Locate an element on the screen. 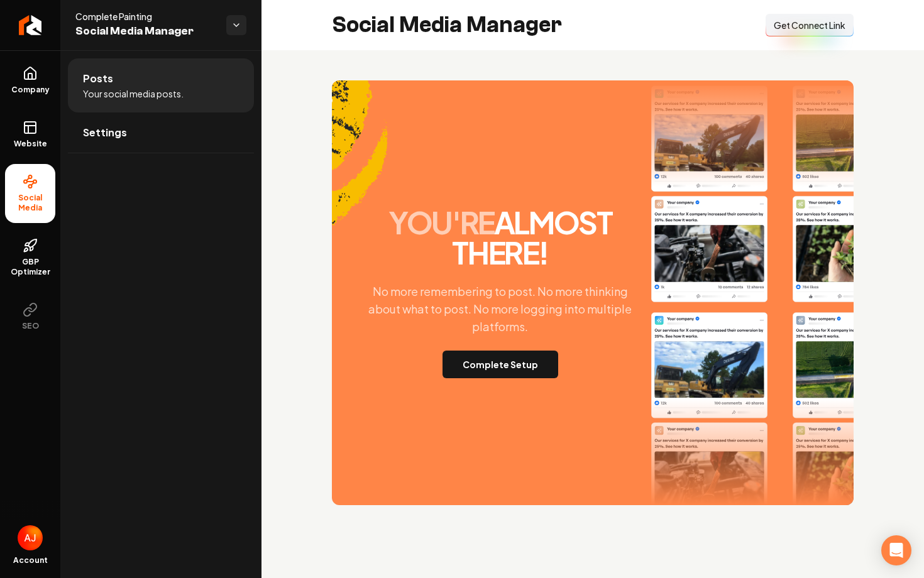 This screenshot has width=924, height=578. button: SEO is located at coordinates (30, 317).